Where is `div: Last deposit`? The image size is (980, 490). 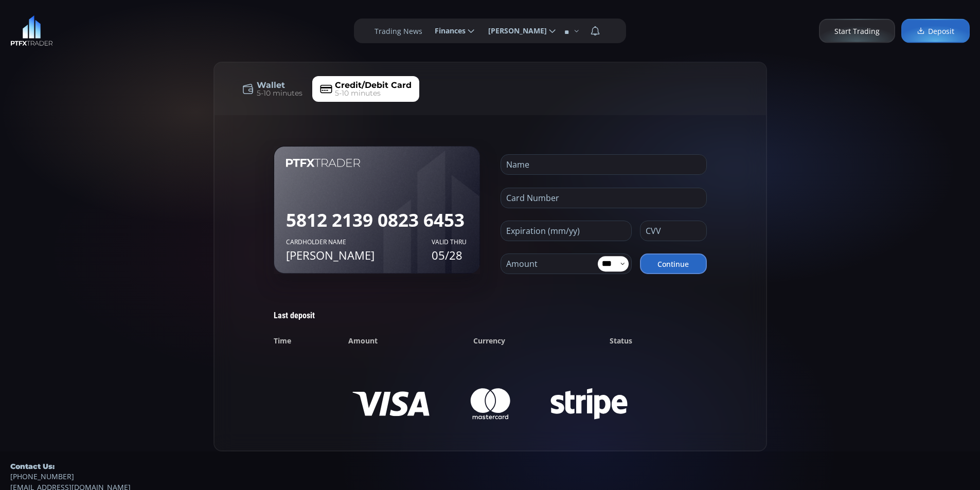
div: Last deposit is located at coordinates (490, 316).